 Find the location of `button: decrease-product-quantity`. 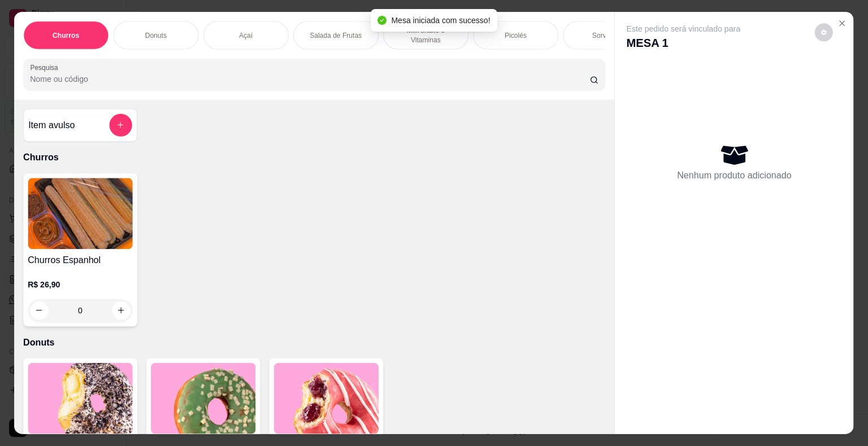

button: decrease-product-quantity is located at coordinates (824, 32).